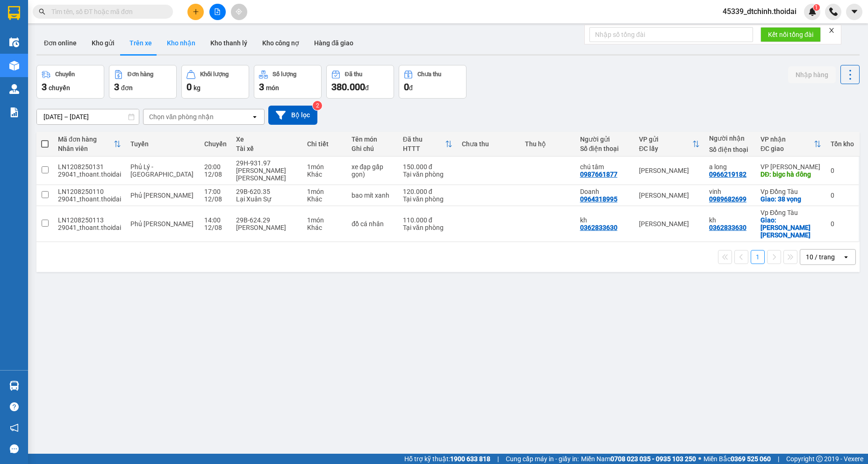 Image resolution: width=868 pixels, height=464 pixels. Describe the element at coordinates (272, 87) in the screenshot. I see `span: món` at that location.